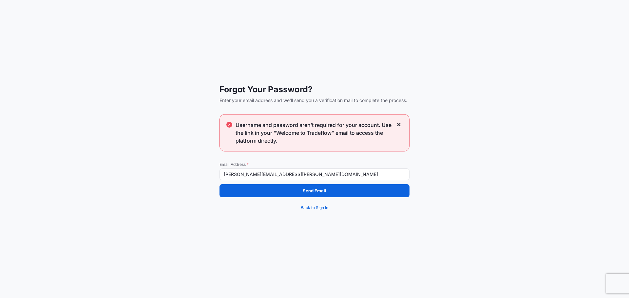  Describe the element at coordinates (314, 133) in the screenshot. I see `span: Username and password aren’t required for your account. Use the link in your “Welcome to Tradeflo...` at that location.